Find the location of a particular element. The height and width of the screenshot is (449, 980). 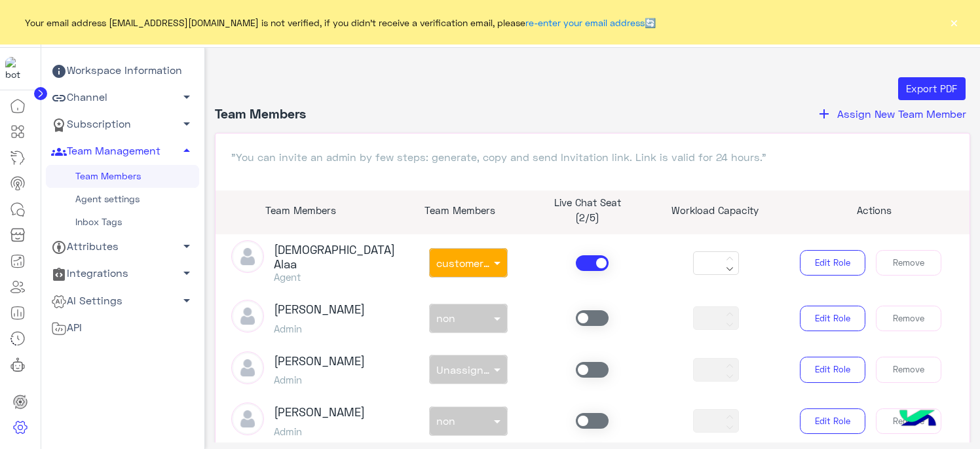

button: Export PDF is located at coordinates (931, 89).